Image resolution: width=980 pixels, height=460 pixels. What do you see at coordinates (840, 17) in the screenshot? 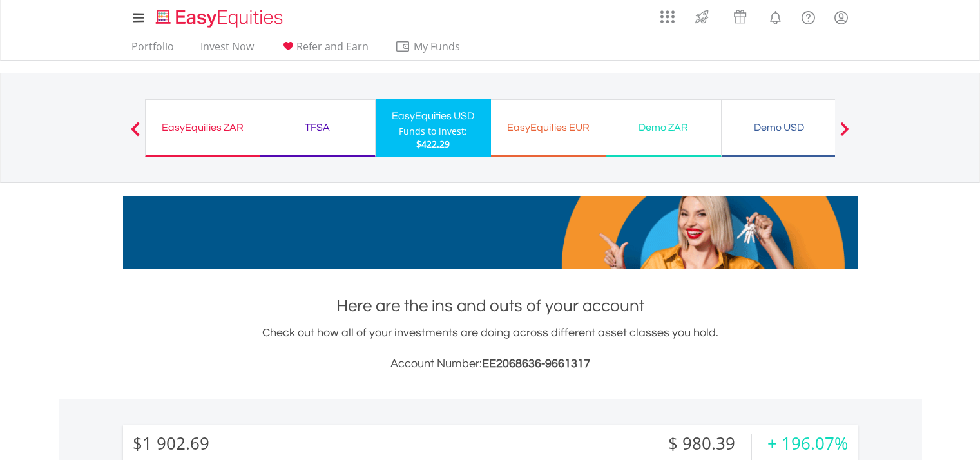
I see `a: My Profile` at bounding box center [840, 17].